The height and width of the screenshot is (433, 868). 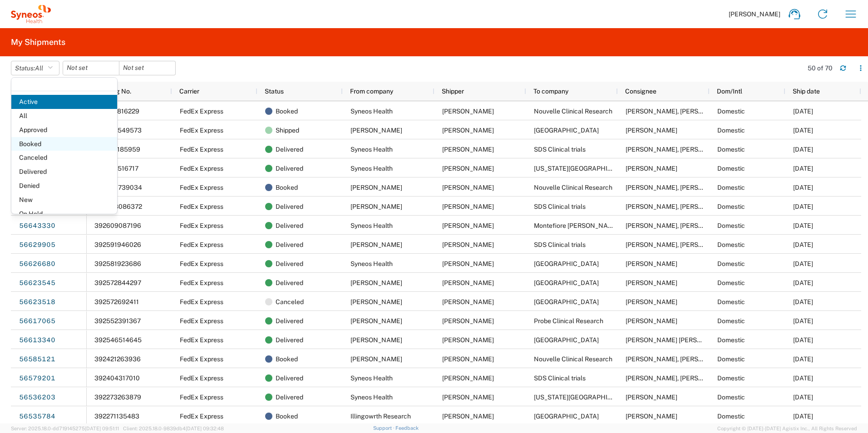 What do you see at coordinates (803, 417) in the screenshot?
I see `span: 08/19/2025` at bounding box center [803, 417].